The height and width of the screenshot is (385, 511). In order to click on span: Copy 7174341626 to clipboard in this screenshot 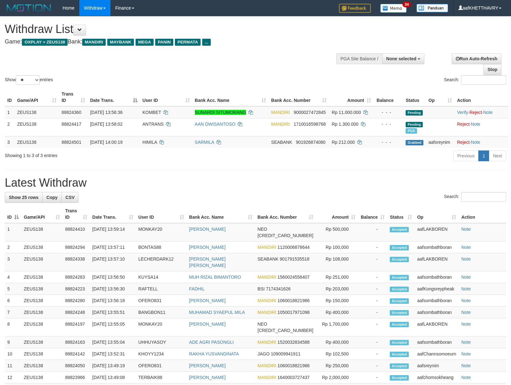, I will do `click(278, 289)`.